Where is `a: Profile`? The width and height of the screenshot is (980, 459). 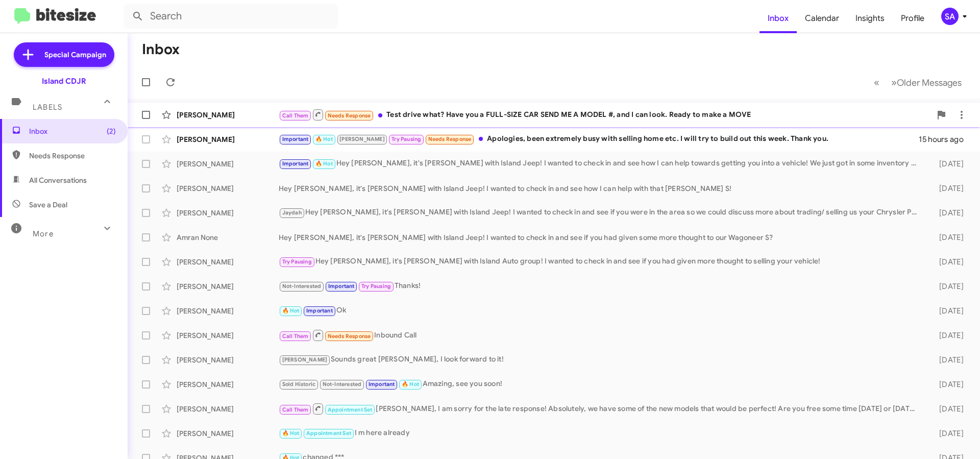 a: Profile is located at coordinates (913, 18).